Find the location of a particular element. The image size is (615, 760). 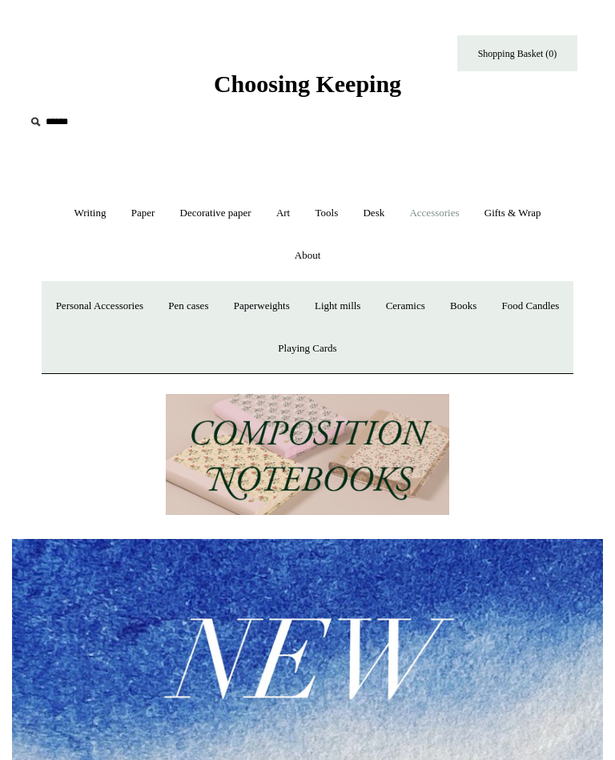

a: Choosing Keeping is located at coordinates (307, 89).